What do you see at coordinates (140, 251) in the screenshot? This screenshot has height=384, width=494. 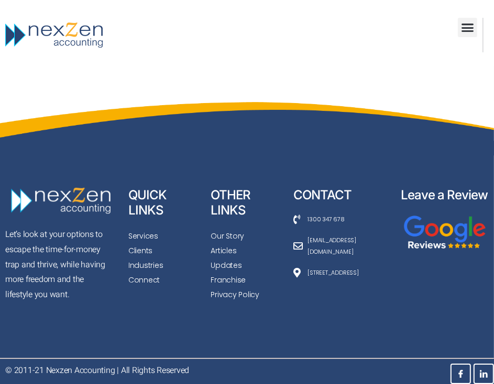 I see `span: Clients` at bounding box center [140, 251].